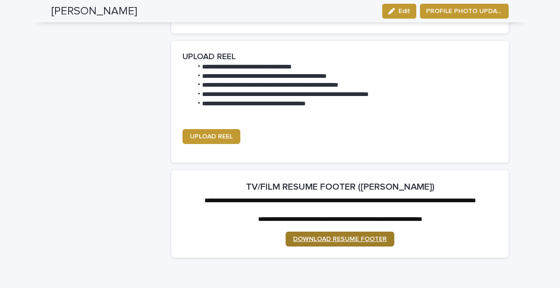  I want to click on span: DOWNLOAD RESUME FOOTER, so click(340, 239).